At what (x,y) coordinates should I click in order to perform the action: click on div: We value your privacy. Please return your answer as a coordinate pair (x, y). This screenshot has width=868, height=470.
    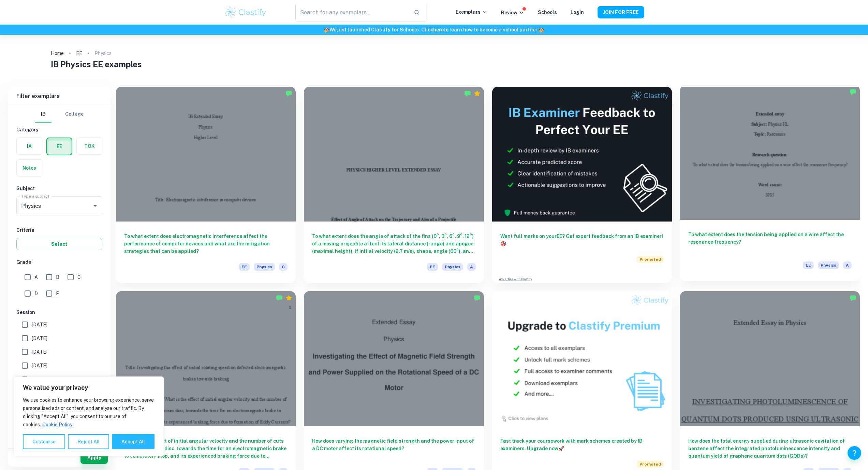
    Looking at the image, I should click on (89, 416).